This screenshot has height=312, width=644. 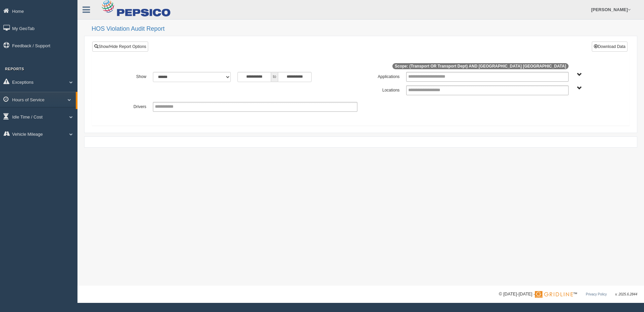 I want to click on h2: HOS Violation Audit Report, so click(x=365, y=29).